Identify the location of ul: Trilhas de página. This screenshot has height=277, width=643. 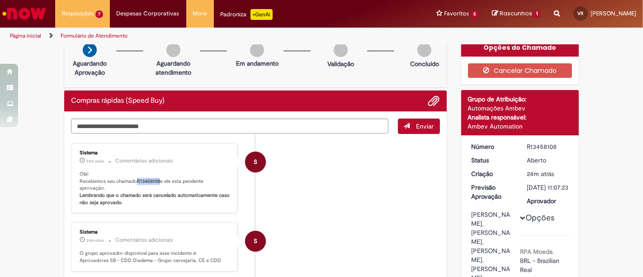
(214, 36).